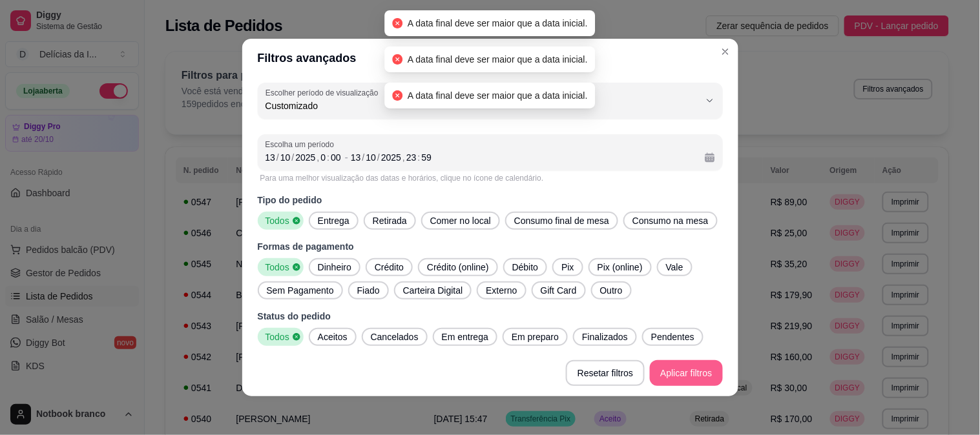 The height and width of the screenshot is (435, 980). I want to click on label: Escolher período de visualização, so click(324, 92).